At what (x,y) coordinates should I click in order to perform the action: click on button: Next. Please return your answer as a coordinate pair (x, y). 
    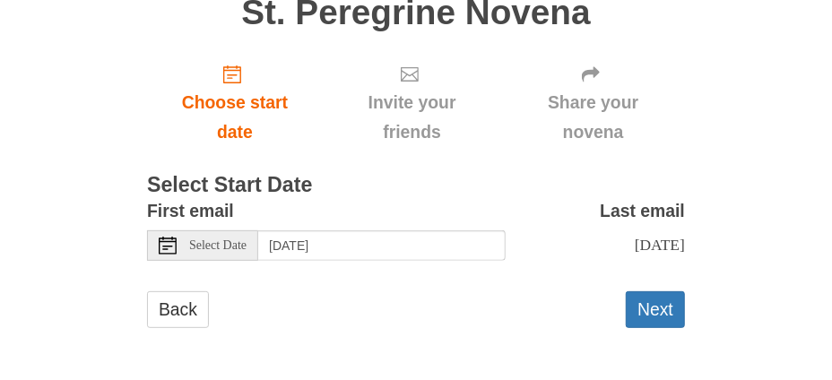
    Looking at the image, I should click on (655, 309).